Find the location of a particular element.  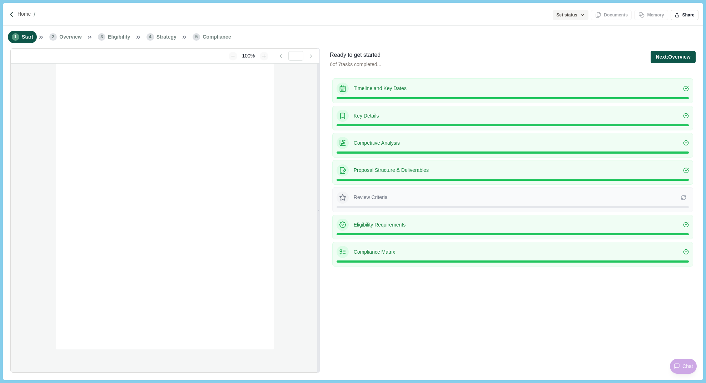

span: Chat is located at coordinates (687, 366).